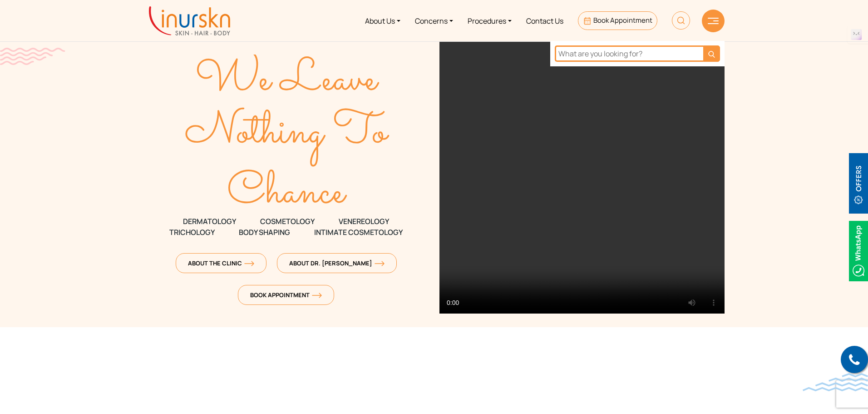 The width and height of the screenshot is (868, 414). What do you see at coordinates (363, 221) in the screenshot?
I see `span: VENEREOLOGY` at bounding box center [363, 221].